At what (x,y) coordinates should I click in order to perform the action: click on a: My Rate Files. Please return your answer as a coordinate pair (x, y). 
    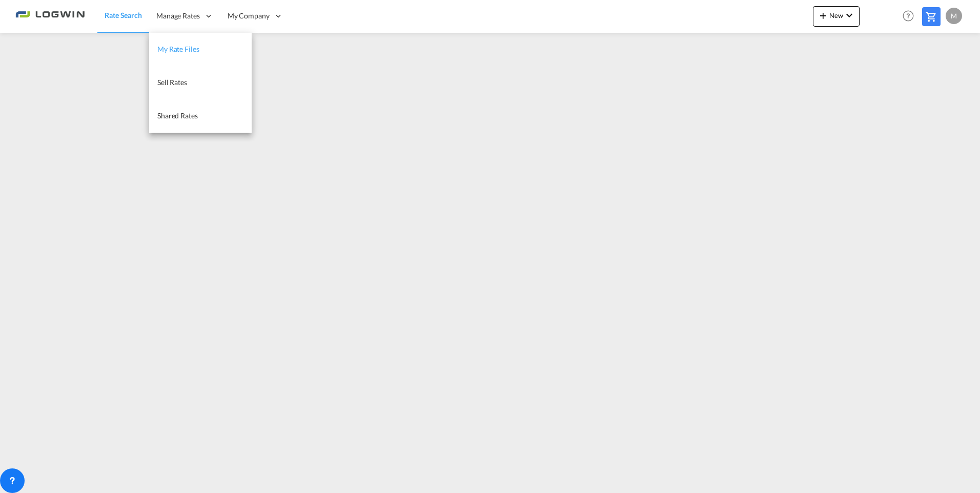
    Looking at the image, I should click on (201, 49).